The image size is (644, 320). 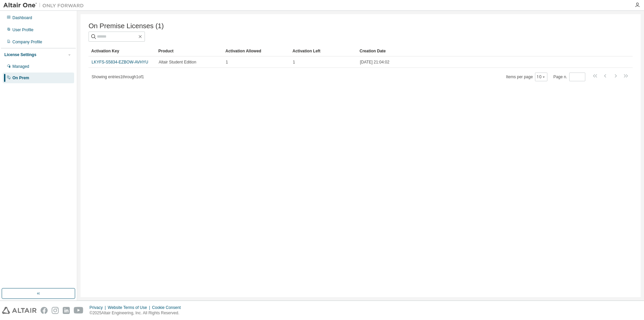 I want to click on span: Items per page, so click(x=527, y=77).